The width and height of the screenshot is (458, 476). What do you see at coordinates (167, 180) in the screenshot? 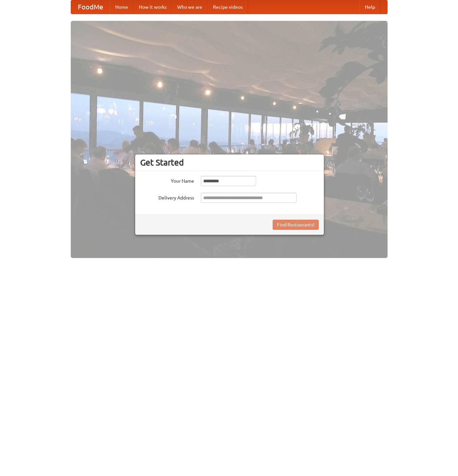
I see `label: Your Name` at bounding box center [167, 180].